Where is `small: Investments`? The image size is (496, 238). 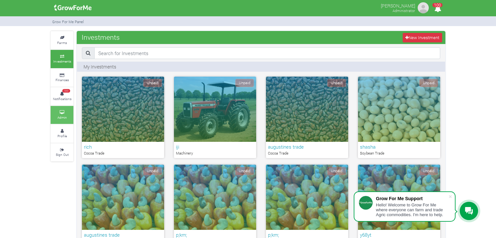
small: Investments is located at coordinates (62, 61).